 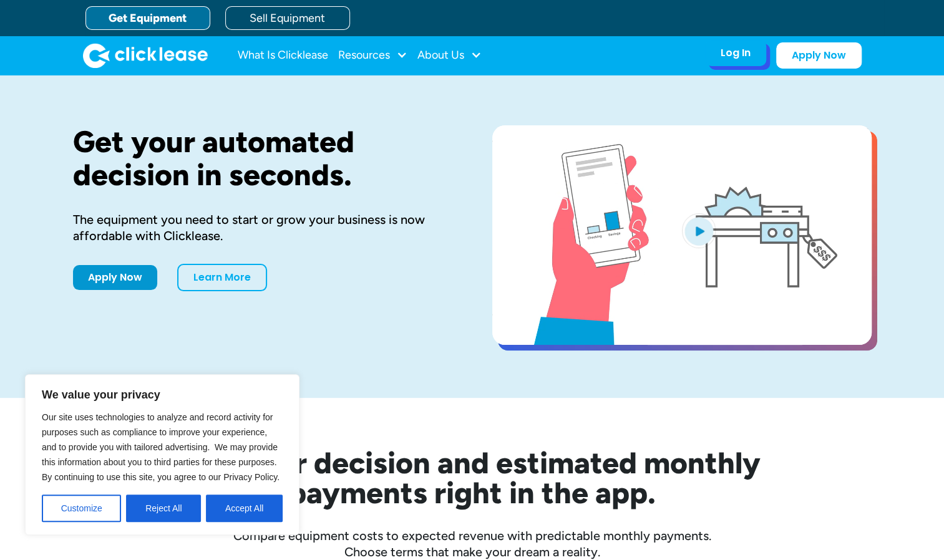 What do you see at coordinates (148, 18) in the screenshot?
I see `a: Get Equipment` at bounding box center [148, 18].